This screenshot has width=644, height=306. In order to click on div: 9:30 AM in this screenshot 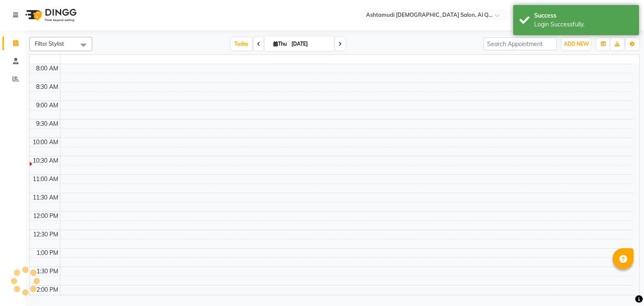, I will do `click(47, 123)`.